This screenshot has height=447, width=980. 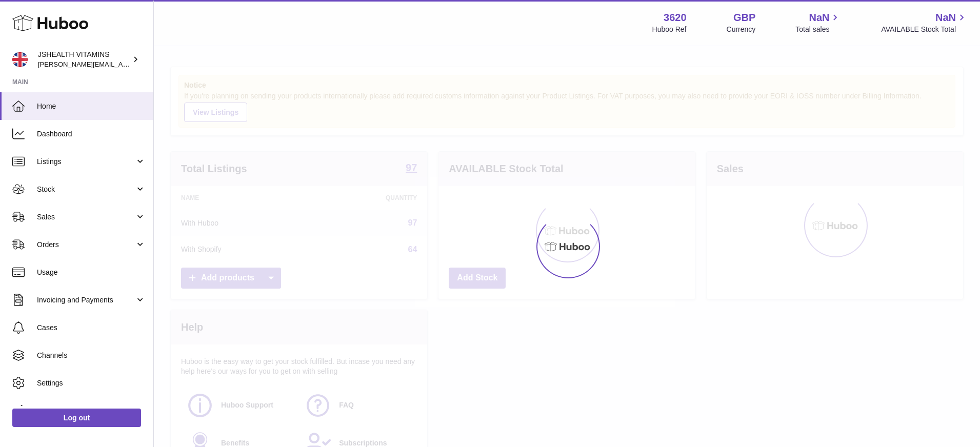 I want to click on span: Stock, so click(x=86, y=189).